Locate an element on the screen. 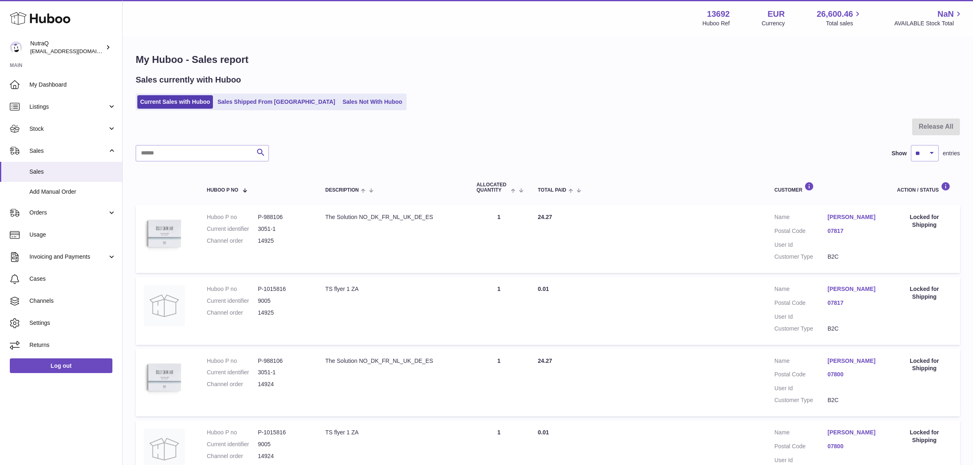 Image resolution: width=973 pixels, height=465 pixels. span: Orders is located at coordinates (68, 213).